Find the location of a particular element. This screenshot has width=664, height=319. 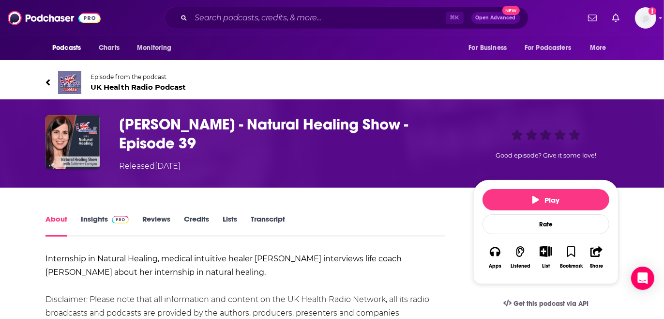

div: Search podcasts, credits, & more... is located at coordinates (347, 18).